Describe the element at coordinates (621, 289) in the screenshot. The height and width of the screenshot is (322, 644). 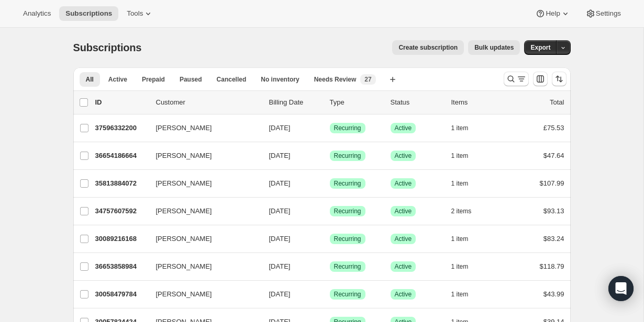
I see `div: Open Intercom Messenger` at that location.